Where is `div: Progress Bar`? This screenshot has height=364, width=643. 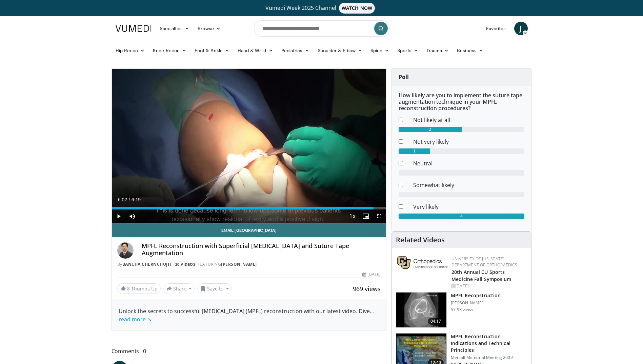
div: Progress Bar is located at coordinates (249, 208).